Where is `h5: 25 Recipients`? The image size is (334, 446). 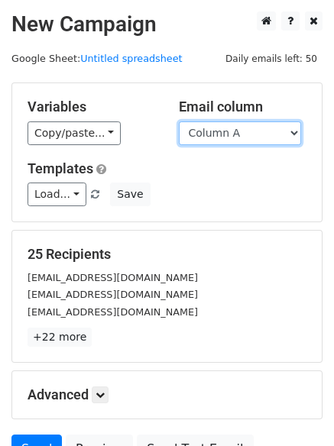 h5: 25 Recipients is located at coordinates (167, 254).